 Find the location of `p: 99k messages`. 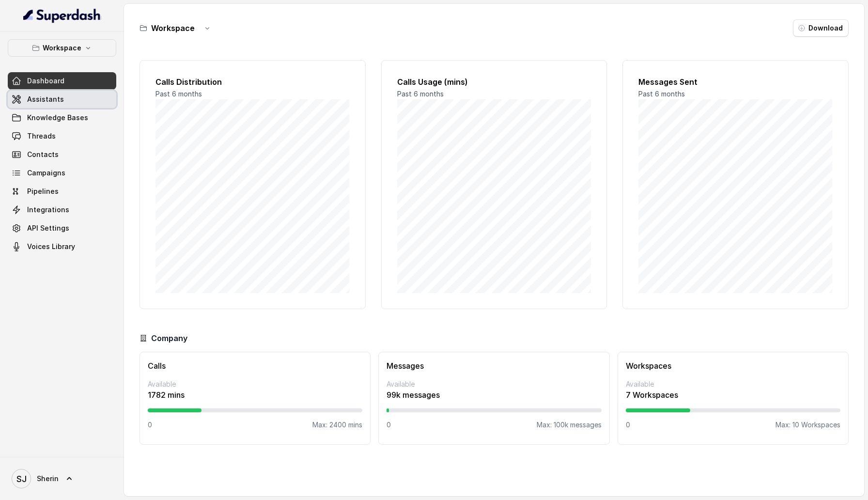

p: 99k messages is located at coordinates (494, 395).